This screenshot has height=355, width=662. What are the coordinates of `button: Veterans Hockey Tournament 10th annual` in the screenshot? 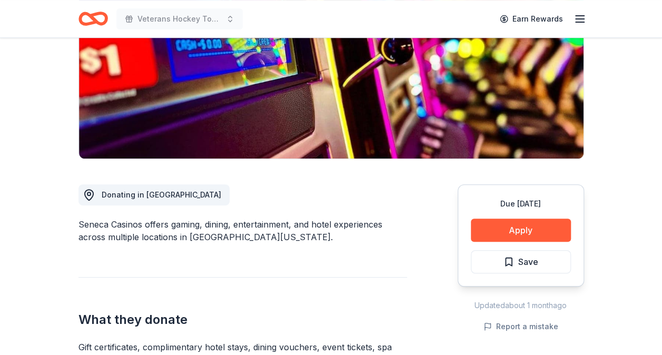 It's located at (180, 19).